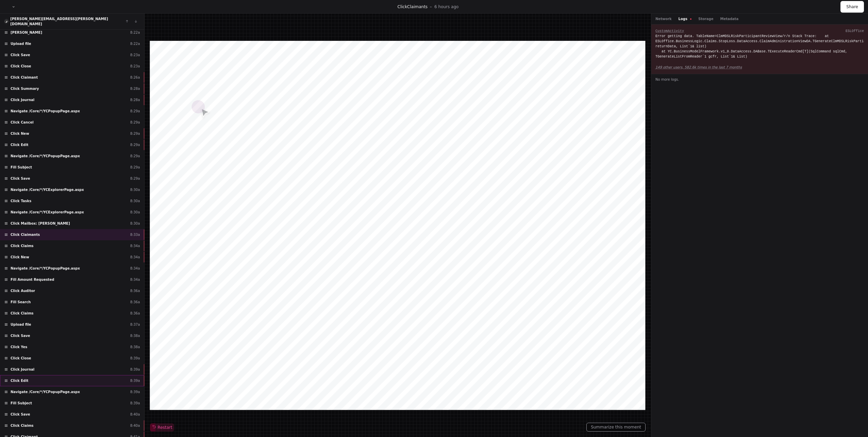  What do you see at coordinates (6, 22) in the screenshot?
I see `img: 15.svg` at bounding box center [6, 22].